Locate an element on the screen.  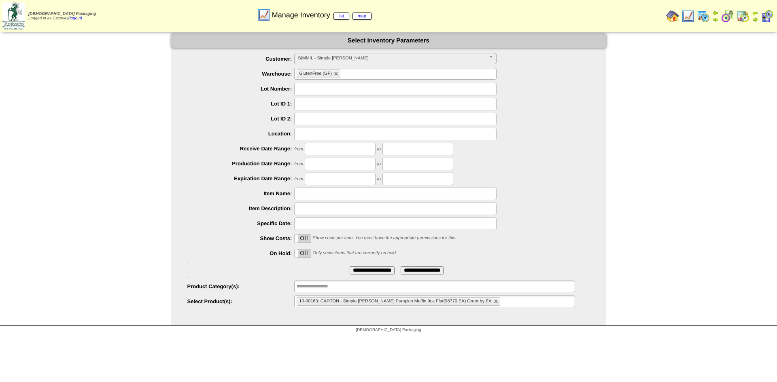
span: Logged in as Caceves is located at coordinates (62, 16).